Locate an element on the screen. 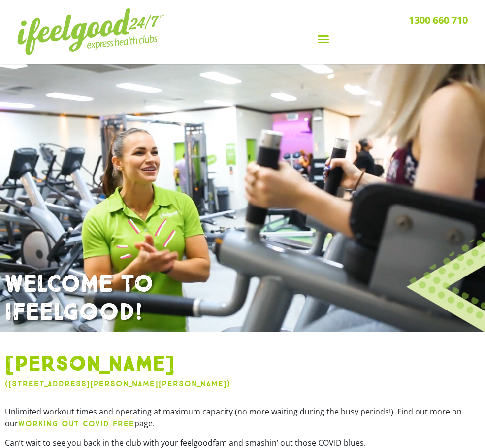 This screenshot has height=448, width=485. b: WORKING OUT COVID FREE is located at coordinates (76, 423).